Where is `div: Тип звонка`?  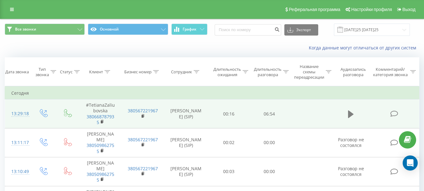
div: Тип звонка is located at coordinates (42, 72).